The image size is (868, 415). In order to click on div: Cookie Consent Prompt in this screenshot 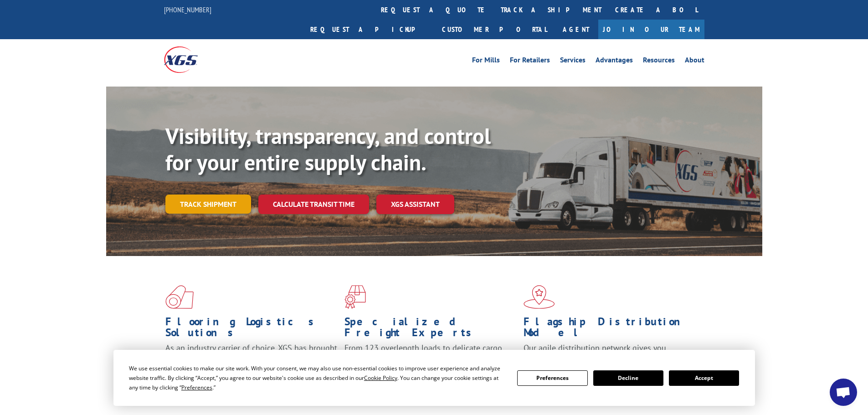, I will do `click(434, 378)`.